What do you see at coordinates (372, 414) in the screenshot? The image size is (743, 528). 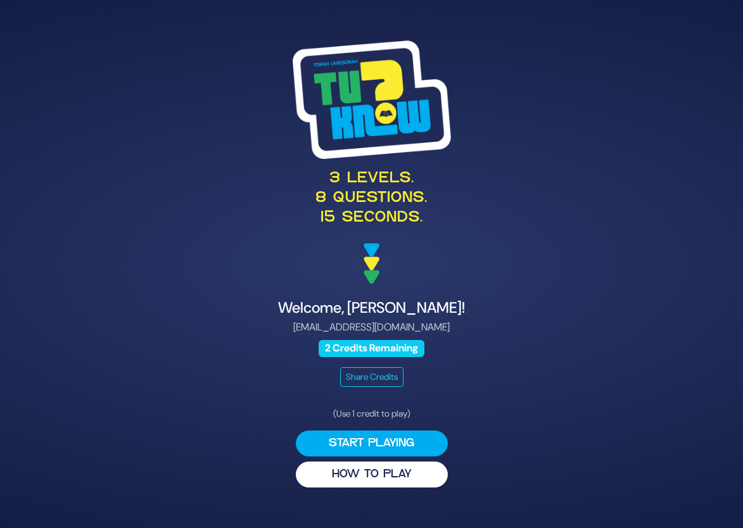 I see `p: (Use 1 credit to play)` at bounding box center [372, 414].